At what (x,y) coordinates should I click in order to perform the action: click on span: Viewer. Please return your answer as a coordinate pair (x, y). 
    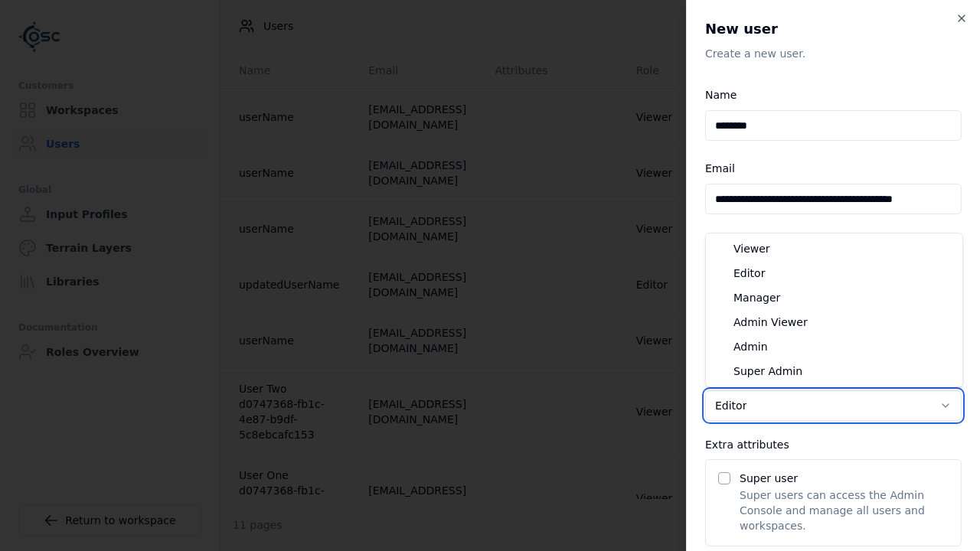
    Looking at the image, I should click on (752, 248).